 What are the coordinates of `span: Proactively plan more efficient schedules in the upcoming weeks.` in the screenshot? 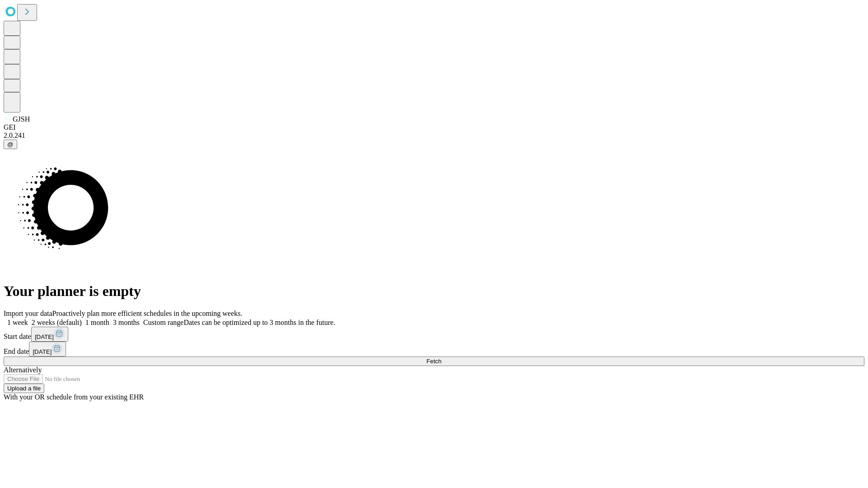 It's located at (147, 313).